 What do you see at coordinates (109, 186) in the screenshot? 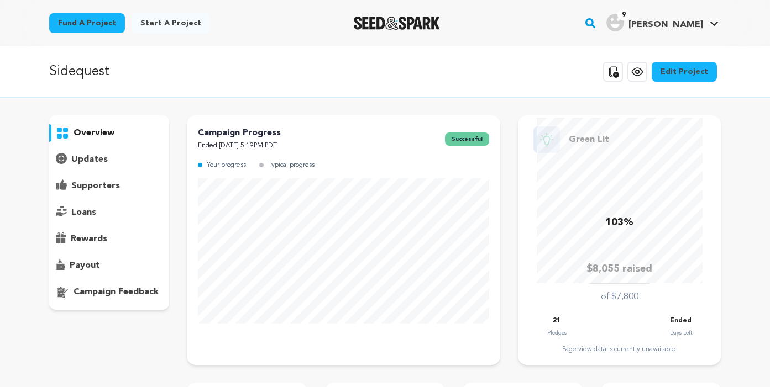
I see `button: supporters` at bounding box center [109, 186].